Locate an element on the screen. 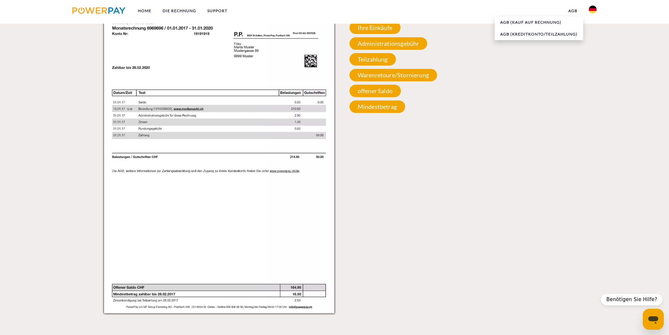 This screenshot has height=335, width=669. span: Teilzahlung is located at coordinates (373, 59).